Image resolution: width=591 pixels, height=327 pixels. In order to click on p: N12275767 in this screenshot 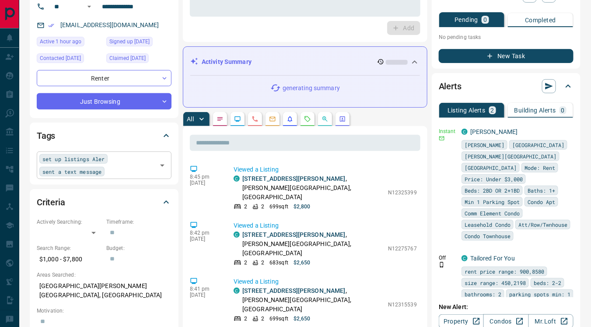, I will do `click(402, 248)`.